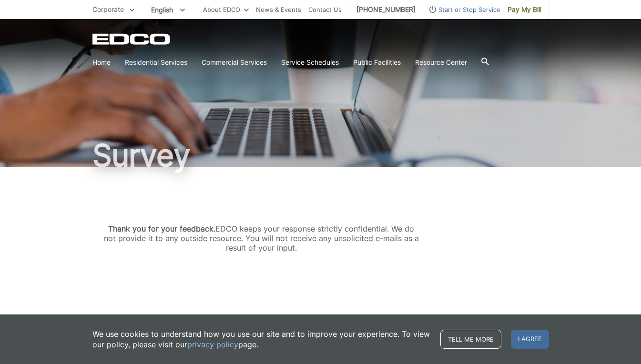 The width and height of the screenshot is (641, 364). Describe the element at coordinates (377, 63) in the screenshot. I see `a: Public Facilities` at that location.